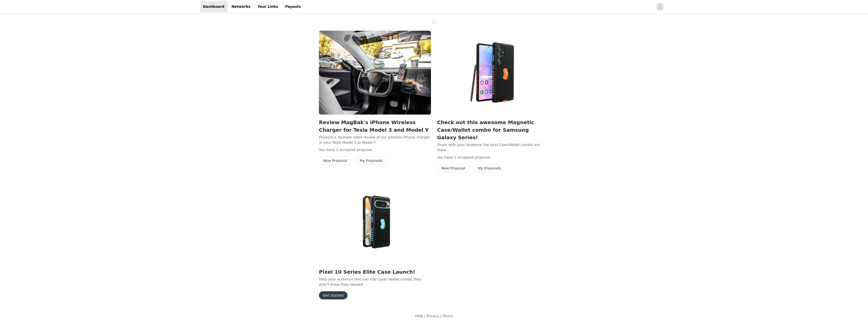 The width and height of the screenshot is (868, 320). I want to click on p: Share with your audience the best Case/Wallet combo out there., so click(493, 148).